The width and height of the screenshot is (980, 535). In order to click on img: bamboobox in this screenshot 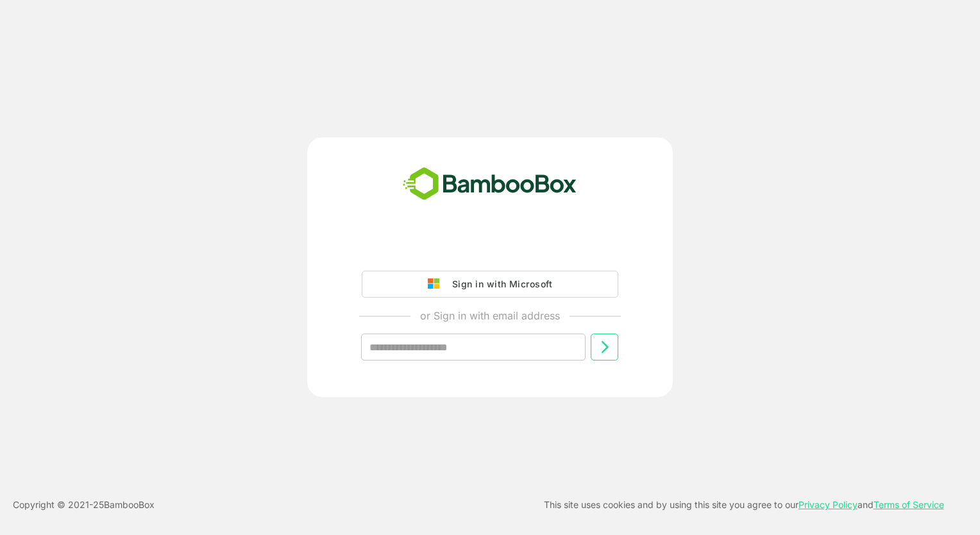, I will do `click(489, 184)`.